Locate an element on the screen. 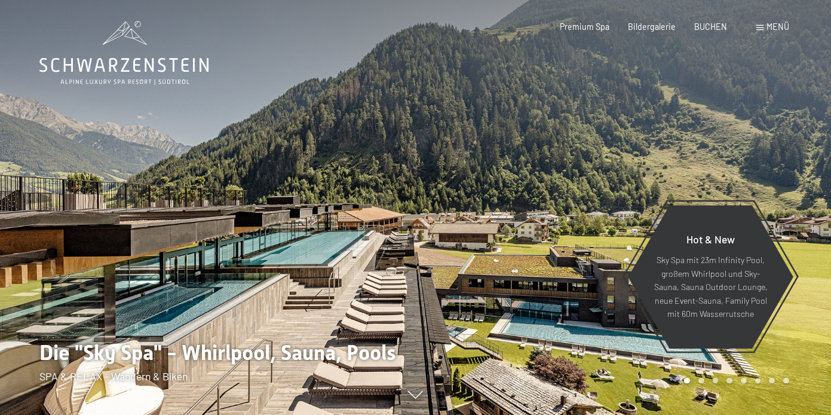 This screenshot has height=415, width=831. a: Bildergalerie is located at coordinates (652, 26).